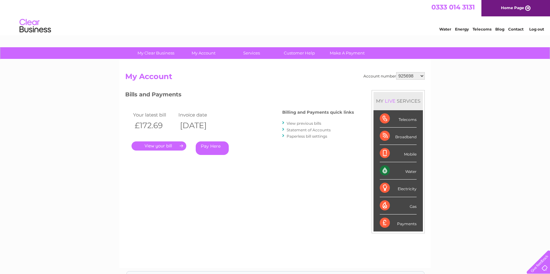  What do you see at coordinates (307, 136) in the screenshot?
I see `a: Paperless bill settings` at bounding box center [307, 136].